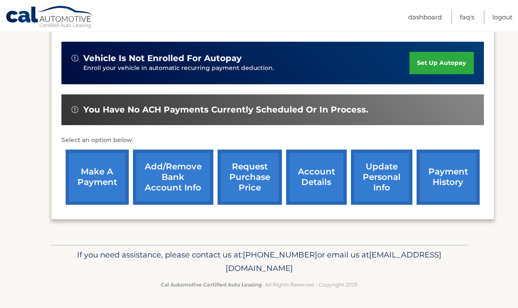  I want to click on a: account details, so click(317, 177).